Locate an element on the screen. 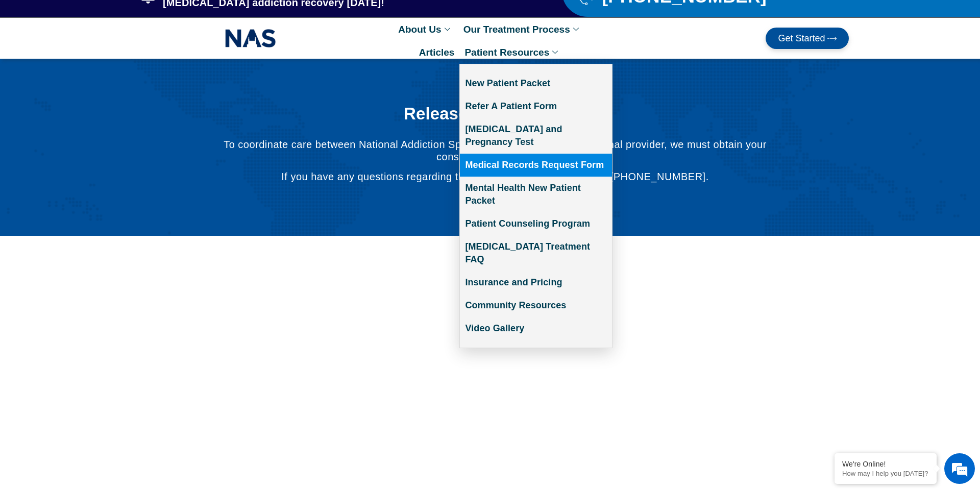 The width and height of the screenshot is (980, 489). a: Our Treatment Process is located at coordinates (523, 29).